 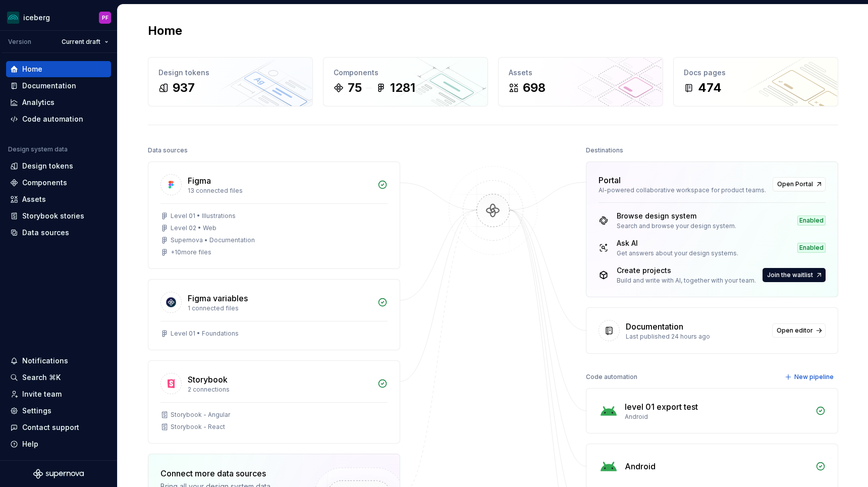 I want to click on div: Invite team, so click(x=42, y=394).